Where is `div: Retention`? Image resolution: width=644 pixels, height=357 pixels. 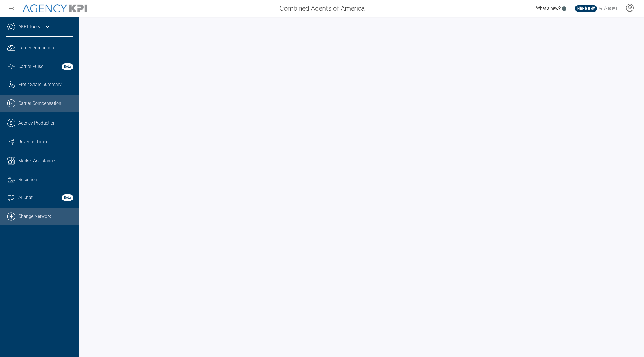
div: Retention is located at coordinates (46, 179).